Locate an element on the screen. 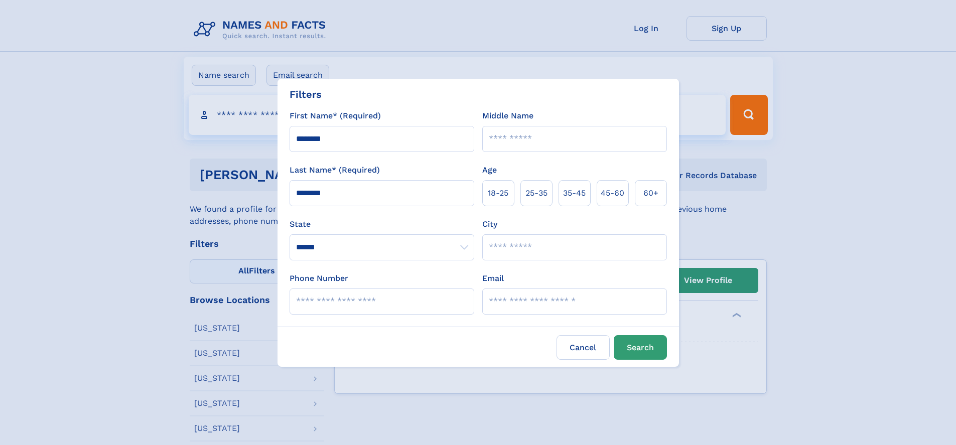  div: Filters is located at coordinates (306, 94).